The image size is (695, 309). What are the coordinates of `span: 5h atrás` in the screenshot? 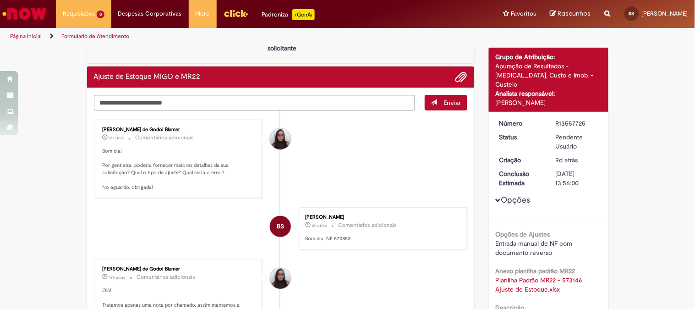 It's located at (117, 138).